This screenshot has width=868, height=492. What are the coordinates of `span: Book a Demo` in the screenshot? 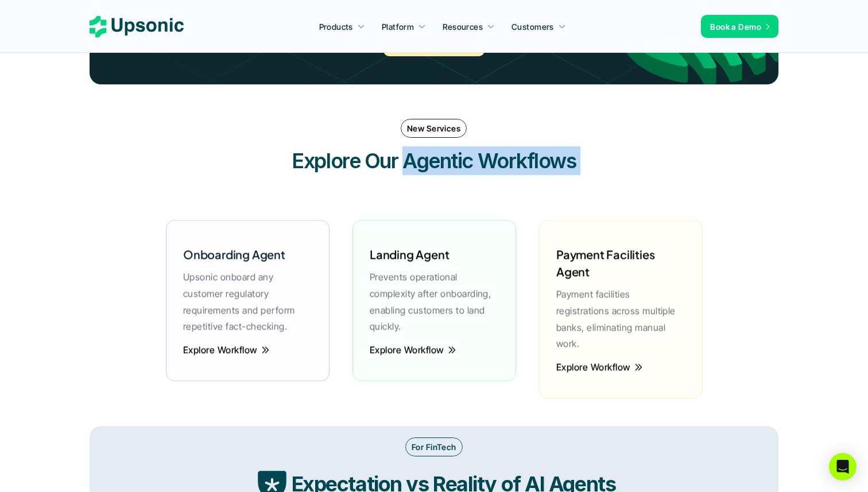 It's located at (735, 27).